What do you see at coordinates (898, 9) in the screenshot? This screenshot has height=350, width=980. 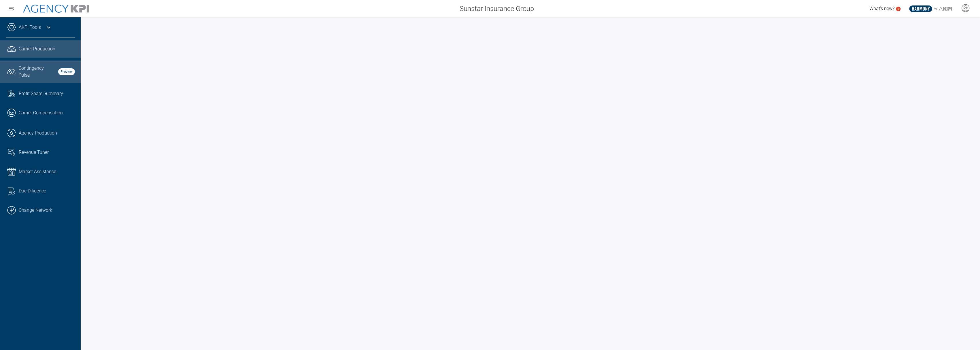 I see `a: 5` at bounding box center [898, 9].